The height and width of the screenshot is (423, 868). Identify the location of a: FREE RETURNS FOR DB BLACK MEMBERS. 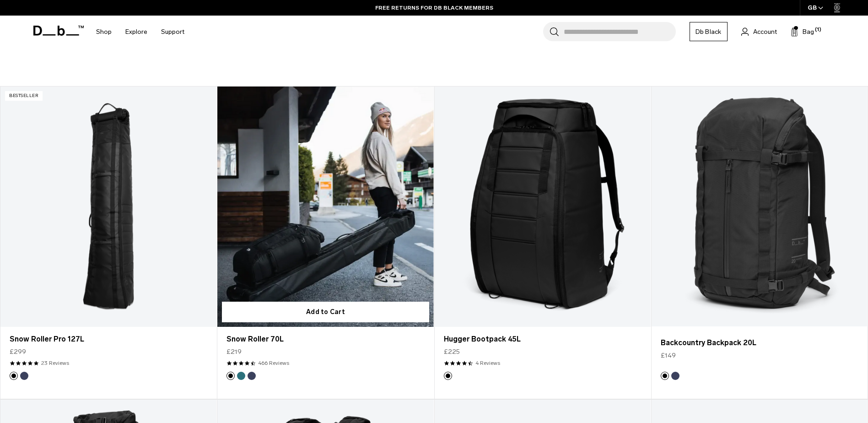
(434, 8).